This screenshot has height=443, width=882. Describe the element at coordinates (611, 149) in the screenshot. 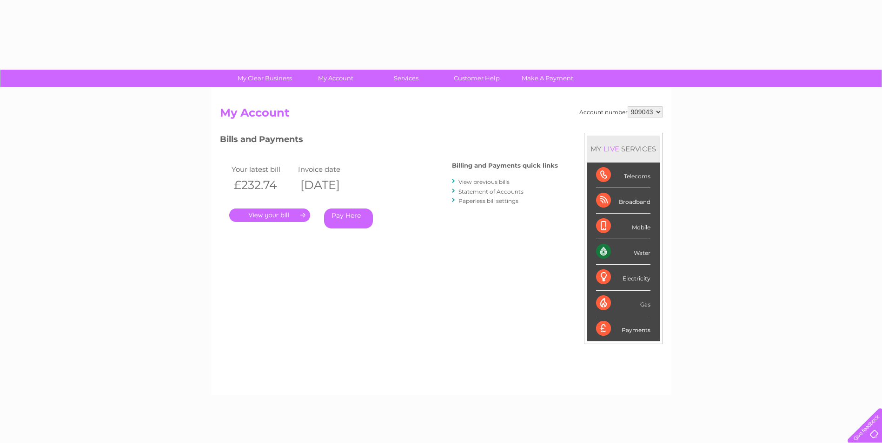

I see `div: LIVE` at that location.